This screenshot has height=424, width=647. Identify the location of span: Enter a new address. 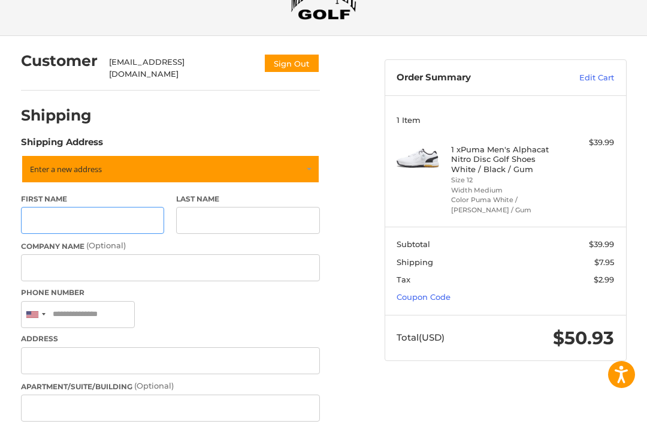
(66, 169).